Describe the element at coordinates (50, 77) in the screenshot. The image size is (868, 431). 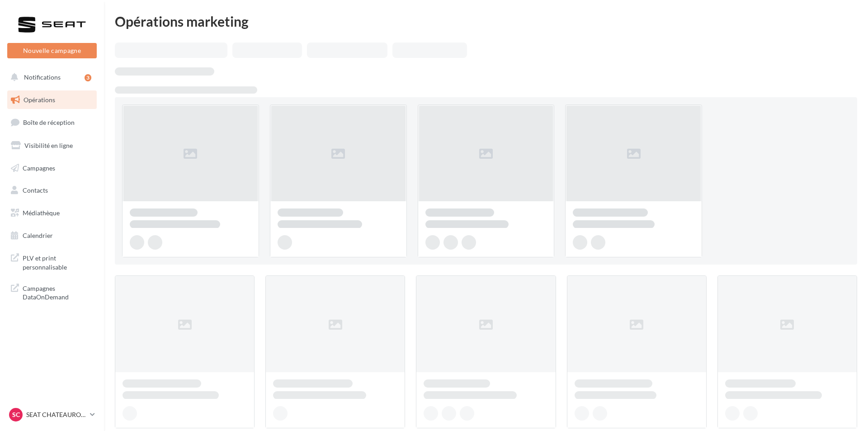
I see `button: Notifications 3` at that location.